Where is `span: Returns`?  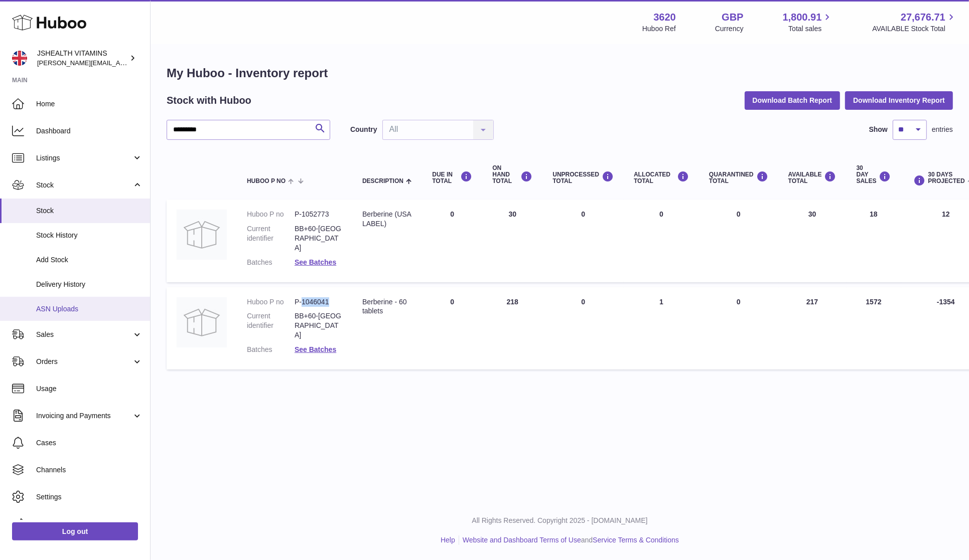 span: Returns is located at coordinates (89, 524).